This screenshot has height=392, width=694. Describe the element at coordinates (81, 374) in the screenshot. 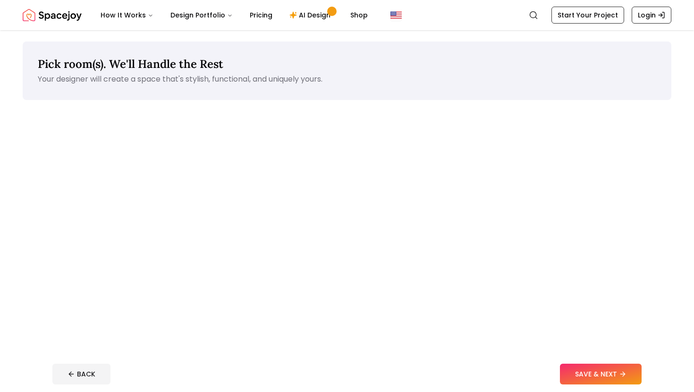

I see `button: BACK` at that location.